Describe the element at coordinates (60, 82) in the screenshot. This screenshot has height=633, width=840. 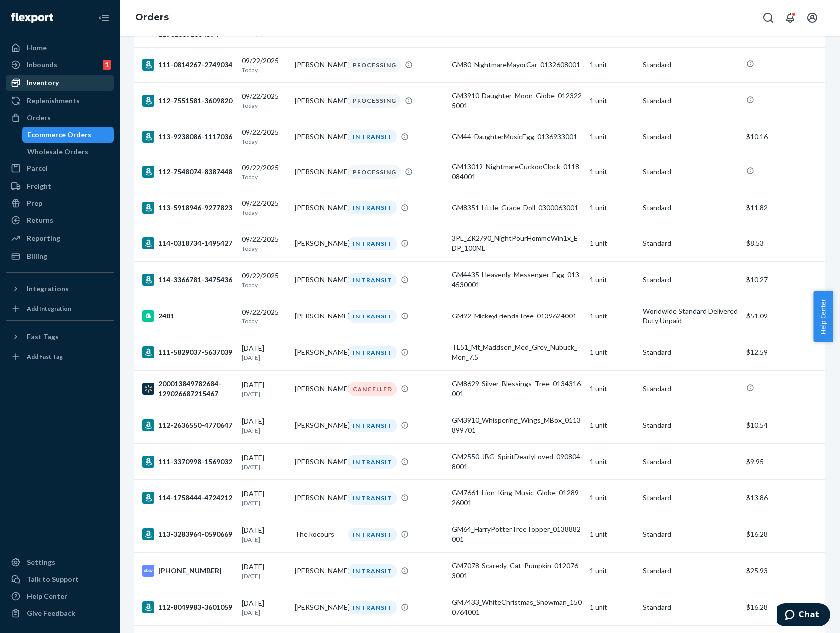
I see `a: Inventory` at that location.